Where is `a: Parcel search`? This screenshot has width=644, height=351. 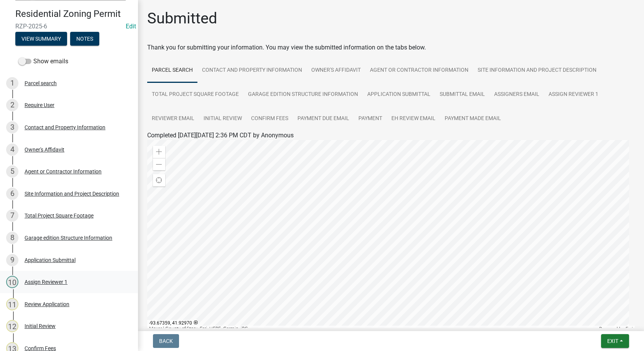
a: Parcel search is located at coordinates (172, 70).